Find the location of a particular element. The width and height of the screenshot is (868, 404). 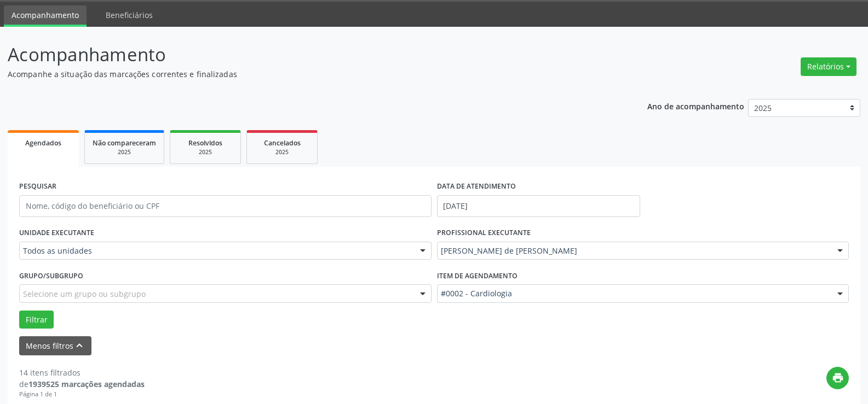

p: Acompanhe a situação das marcações correntes e finalizadas is located at coordinates (306, 74).